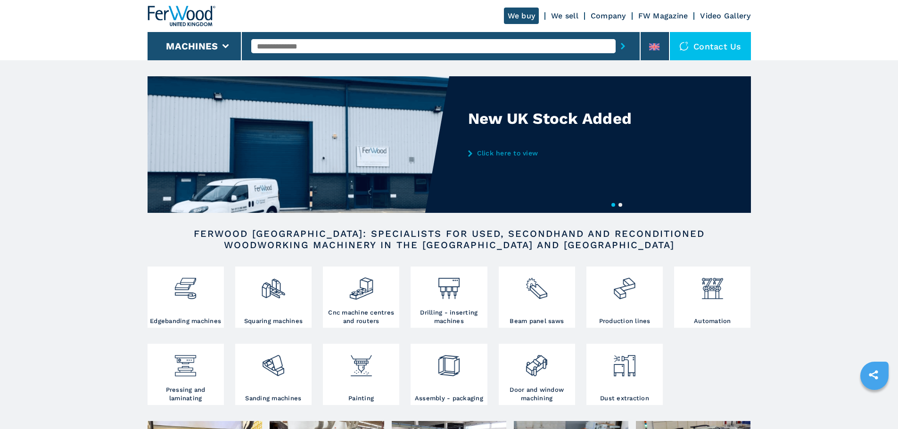 Image resolution: width=898 pixels, height=429 pixels. What do you see at coordinates (625, 297) in the screenshot?
I see `a: Production lines` at bounding box center [625, 297].